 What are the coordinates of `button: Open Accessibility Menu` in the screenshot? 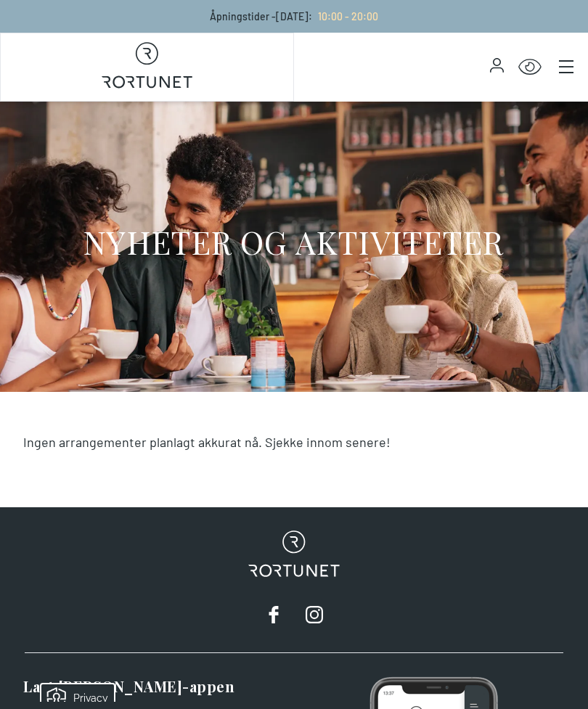 It's located at (530, 68).